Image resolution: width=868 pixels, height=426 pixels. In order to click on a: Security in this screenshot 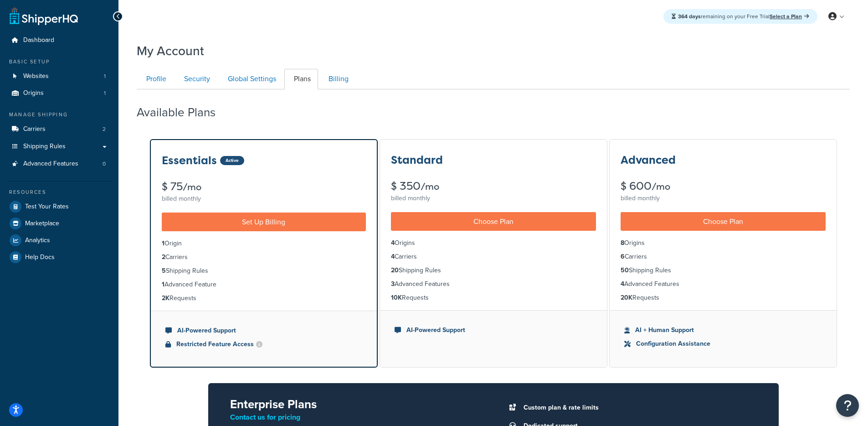, I will do `click(196, 79)`.